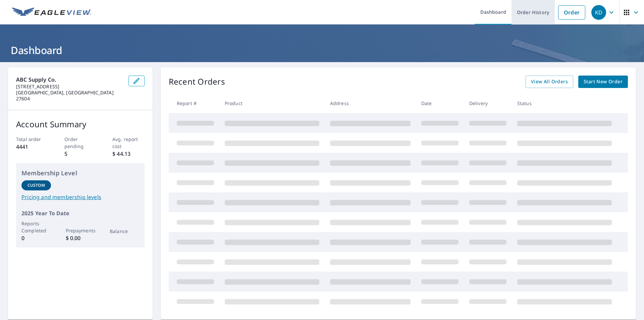 The height and width of the screenshot is (320, 644). Describe the element at coordinates (603, 82) in the screenshot. I see `span: Start New Order` at that location.